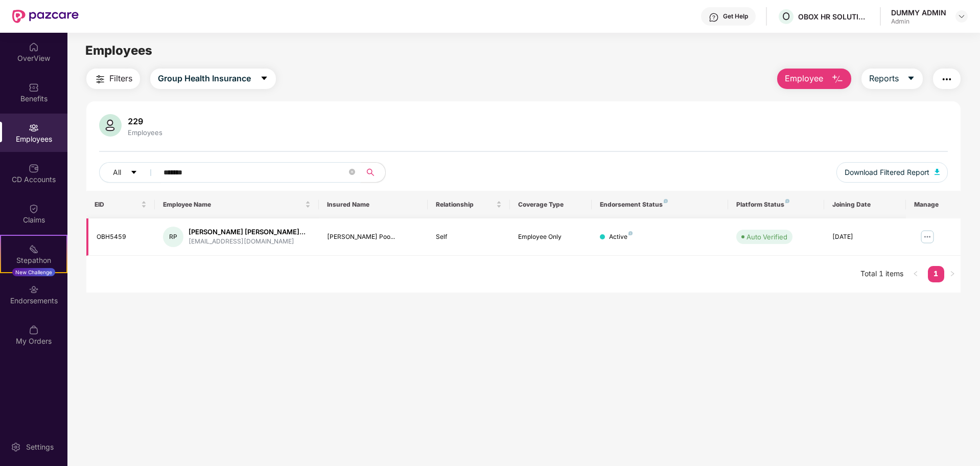  What do you see at coordinates (34, 88) in the screenshot?
I see `img: svg+xml;base64,PHN2ZyBpZD0iQmVuZWZpdHMiIHhtbG5zPSJodHRwOi8vd3d3LnczLm9yZy8yMDAwL3N2ZyIgd2lkdGg9Ij...` at bounding box center [34, 88].